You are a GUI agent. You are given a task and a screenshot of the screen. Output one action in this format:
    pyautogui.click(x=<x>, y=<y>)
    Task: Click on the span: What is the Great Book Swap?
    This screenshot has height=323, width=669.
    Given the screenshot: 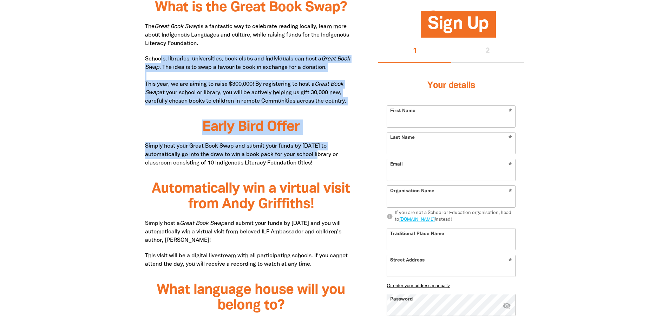 What is the action you would take?
    pyautogui.click(x=251, y=7)
    